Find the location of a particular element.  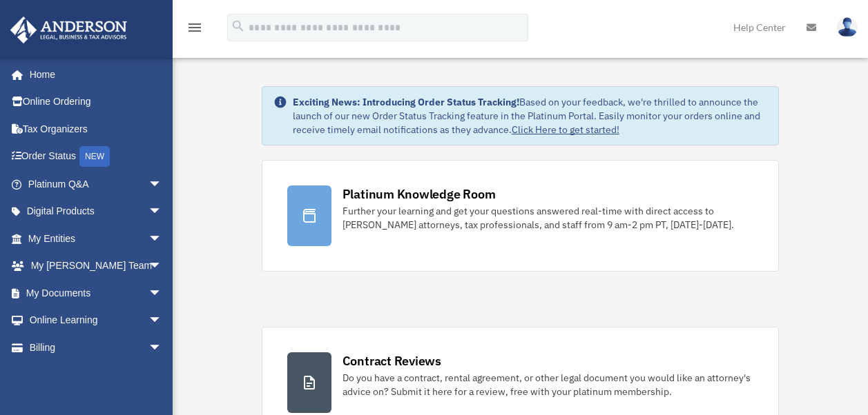

a: Platinum Q&Aarrow_drop_down is located at coordinates (96, 184).